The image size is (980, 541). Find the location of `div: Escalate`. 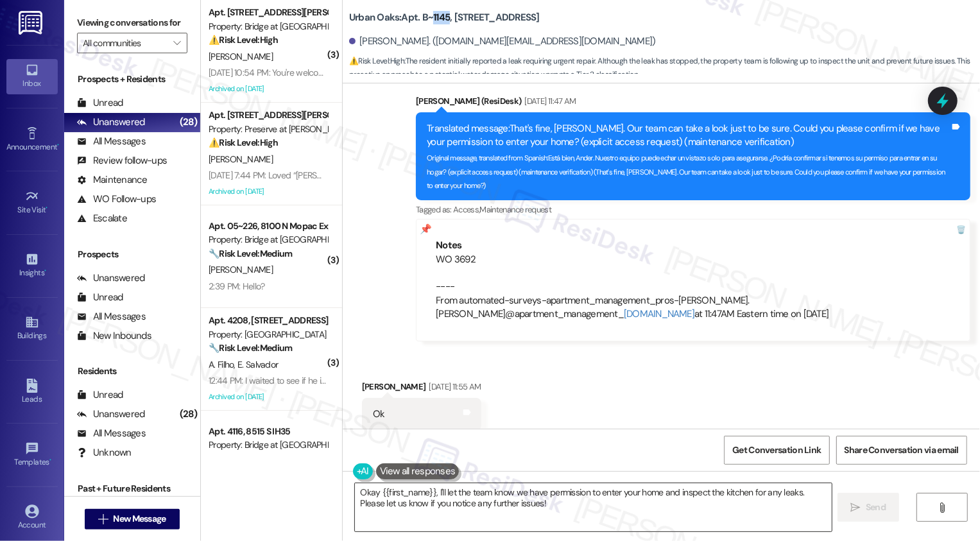

div: Escalate is located at coordinates (102, 218).